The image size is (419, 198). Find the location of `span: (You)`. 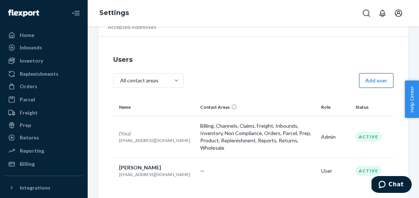

span: (You) is located at coordinates (125, 133).